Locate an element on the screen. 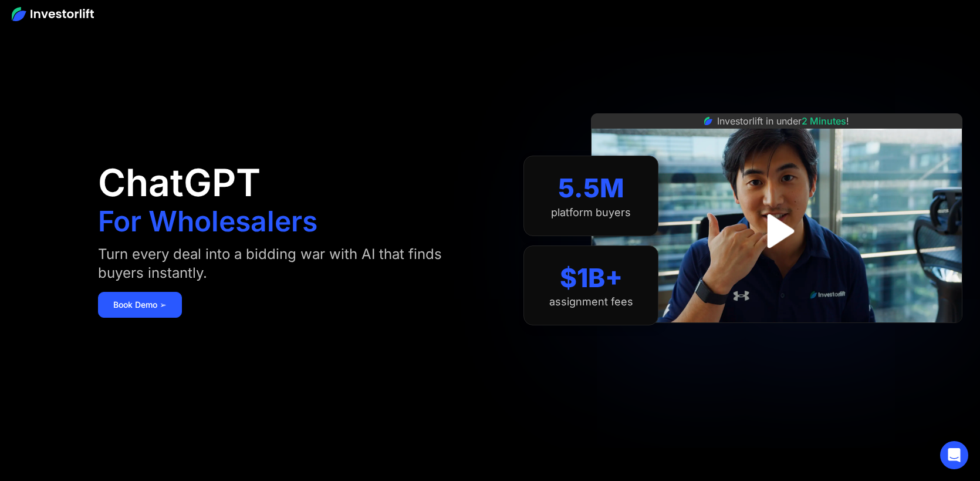 The width and height of the screenshot is (980, 481). div: Investorlift in under ! is located at coordinates (783, 121).